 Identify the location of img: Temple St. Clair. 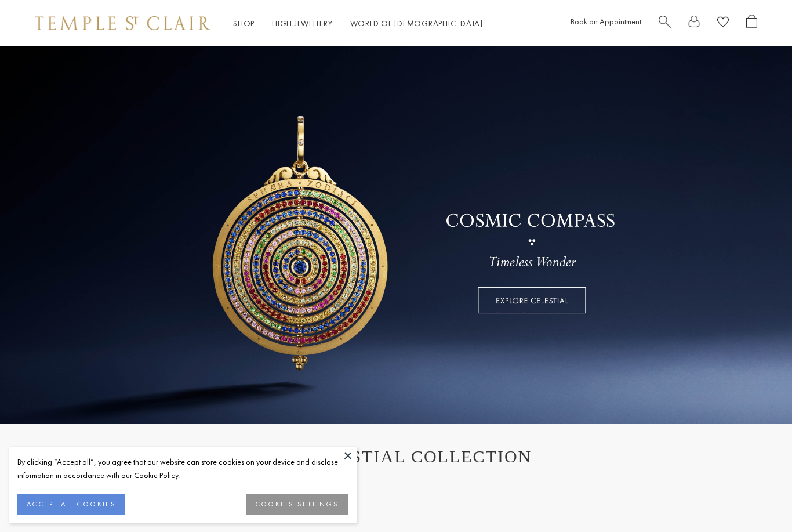
(123, 23).